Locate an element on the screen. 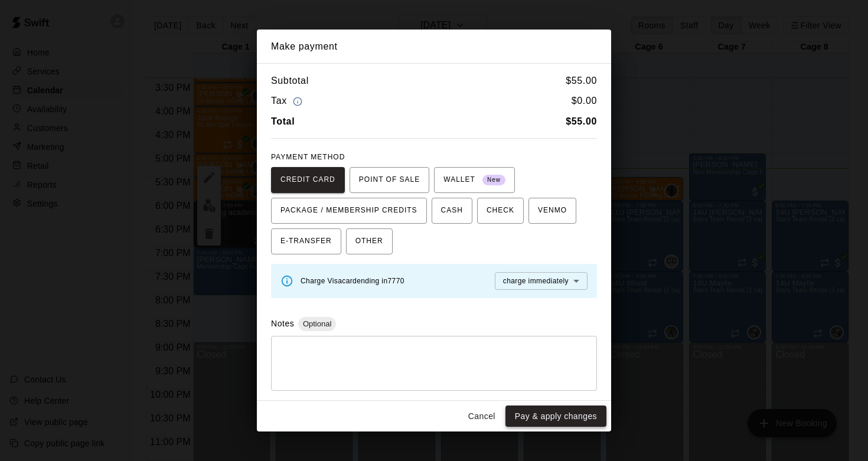  span: POINT OF SALE is located at coordinates (389, 180).